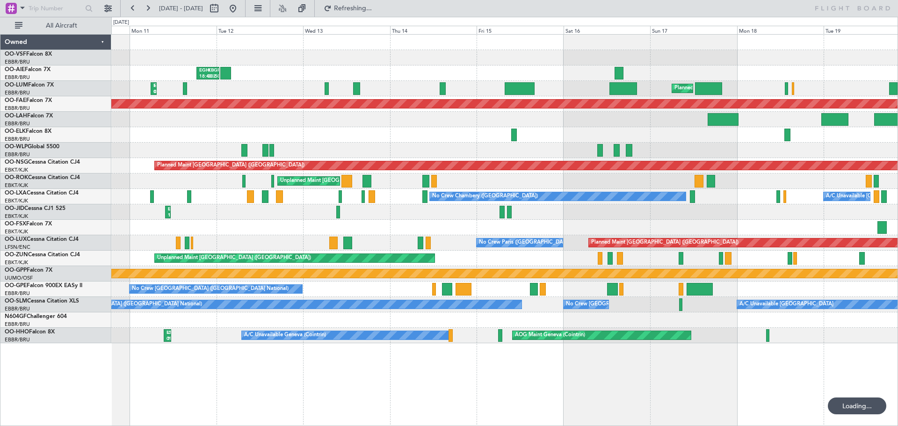 This screenshot has width=898, height=426. What do you see at coordinates (42, 193) in the screenshot?
I see `a: OO-LXACessna Citation CJ4` at bounding box center [42, 193].